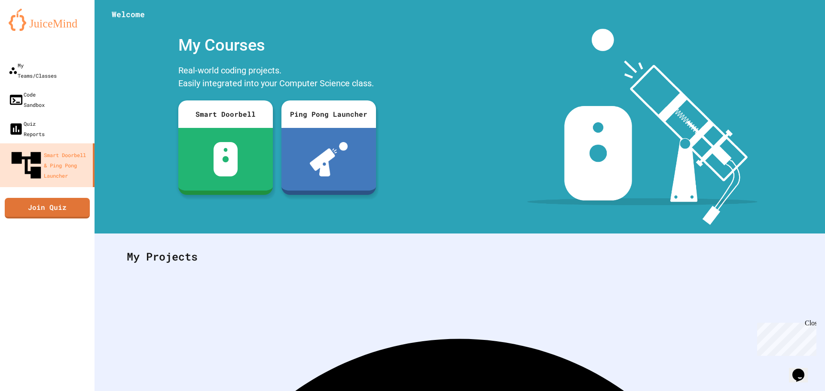  What do you see at coordinates (226, 159) in the screenshot?
I see `img: sdb-white.svg` at bounding box center [226, 159].